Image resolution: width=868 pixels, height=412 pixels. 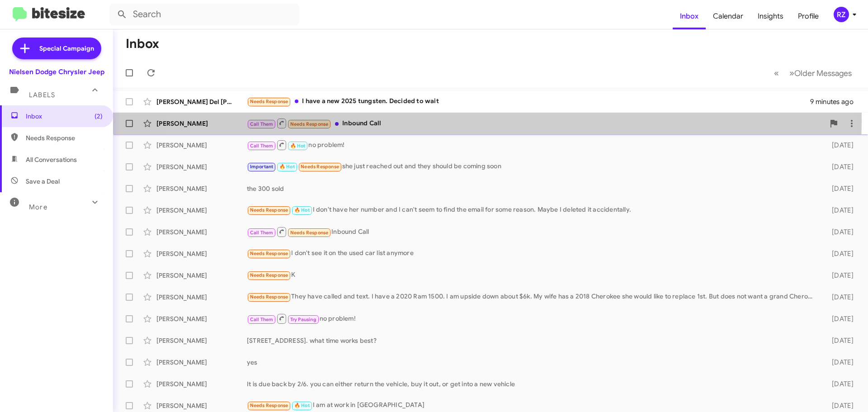 I want to click on a: Calendar, so click(x=728, y=16).